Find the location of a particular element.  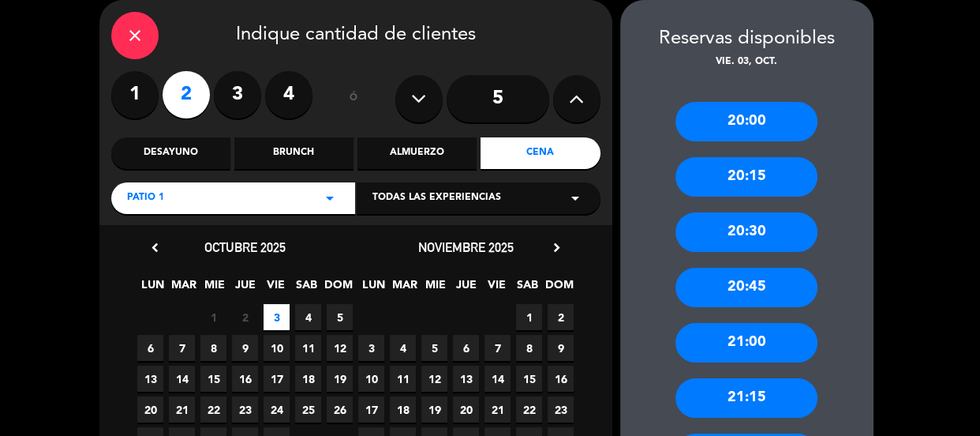

div: 20:15 is located at coordinates (746, 177).